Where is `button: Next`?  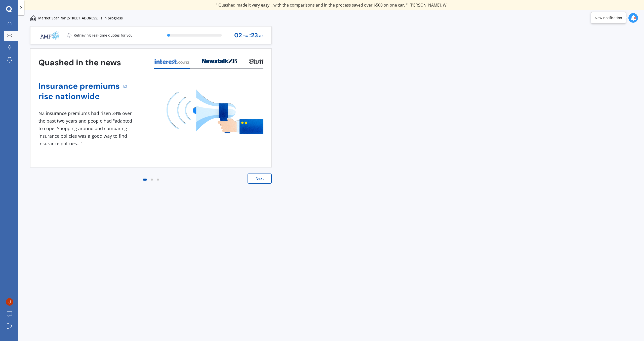 button: Next is located at coordinates (260, 179).